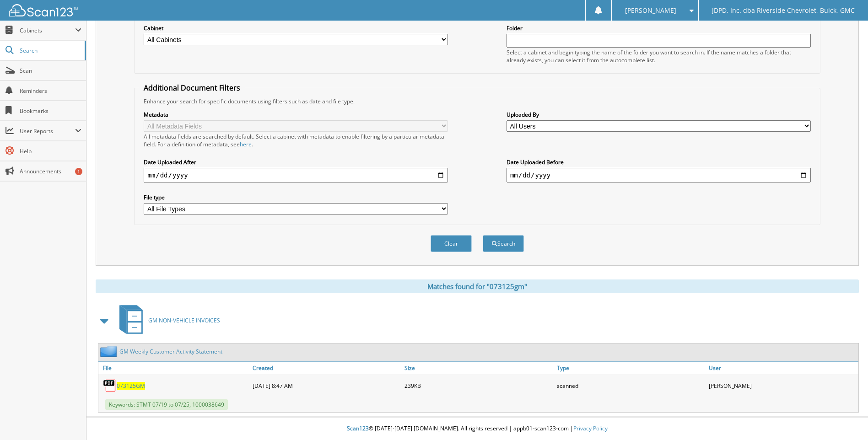 This screenshot has height=440, width=868. I want to click on button: Clear, so click(451, 243).